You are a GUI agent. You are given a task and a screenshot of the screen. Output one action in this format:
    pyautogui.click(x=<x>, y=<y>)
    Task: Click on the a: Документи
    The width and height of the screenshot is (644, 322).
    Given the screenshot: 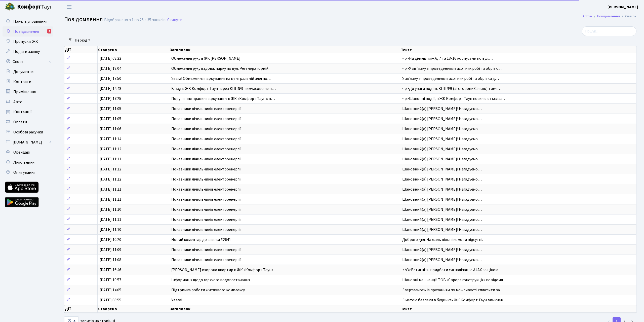 What is the action you would take?
    pyautogui.click(x=28, y=72)
    